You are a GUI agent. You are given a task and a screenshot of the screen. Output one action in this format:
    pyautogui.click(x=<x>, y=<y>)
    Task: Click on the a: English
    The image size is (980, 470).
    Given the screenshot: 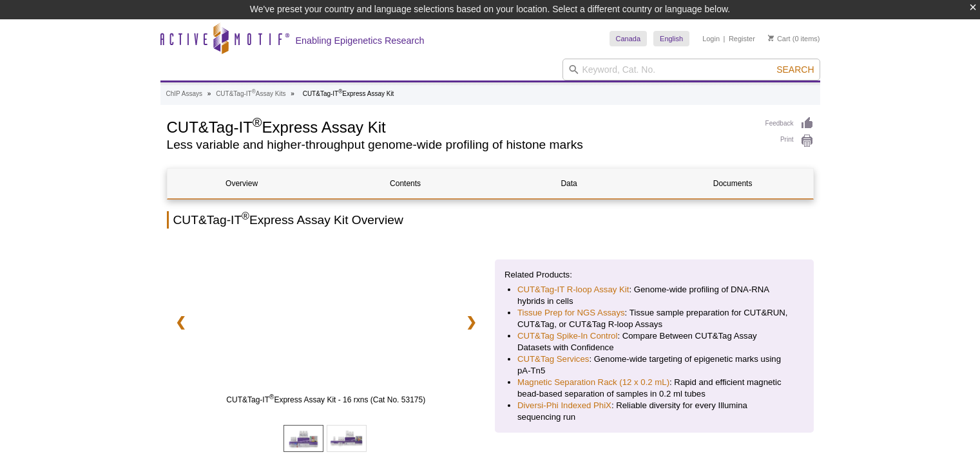 What is the action you would take?
    pyautogui.click(x=671, y=39)
    